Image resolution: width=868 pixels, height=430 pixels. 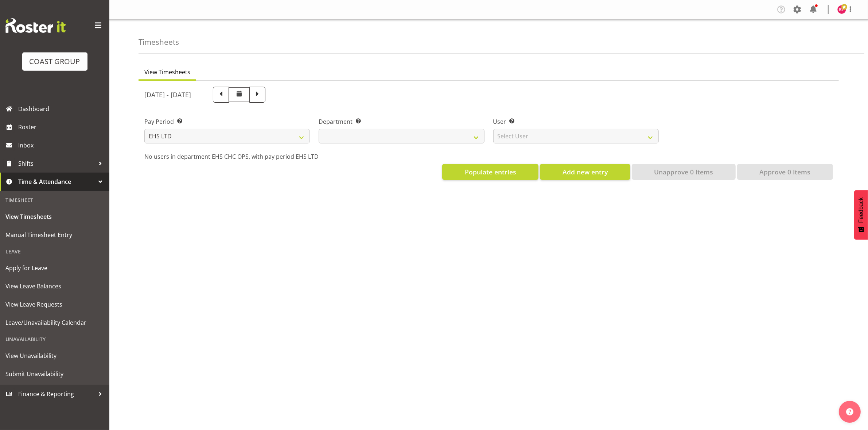 I want to click on img: reuben-thomas8009.jpg, so click(x=842, y=9).